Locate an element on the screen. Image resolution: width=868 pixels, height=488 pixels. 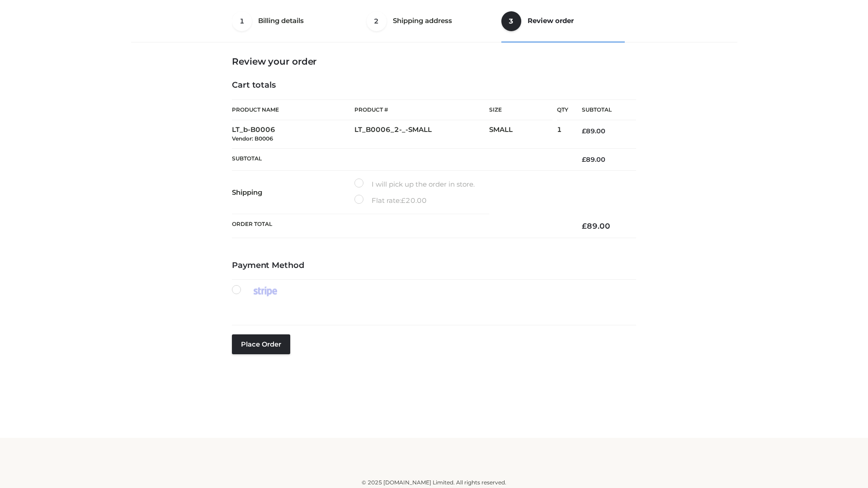
h3: Review your order is located at coordinates (434, 62).